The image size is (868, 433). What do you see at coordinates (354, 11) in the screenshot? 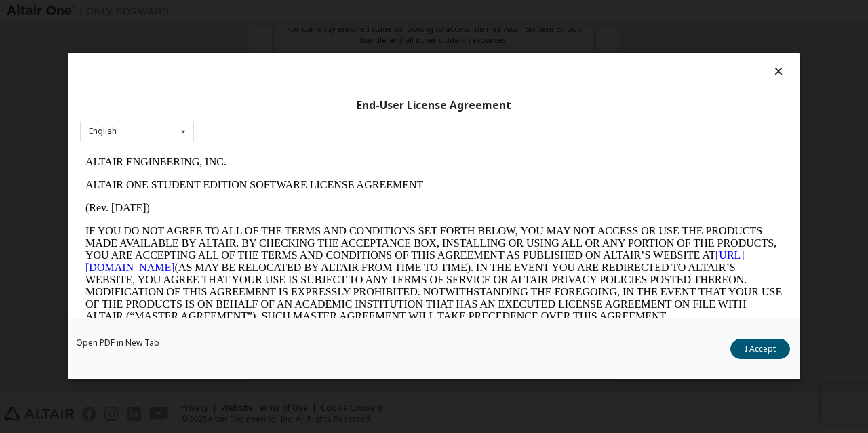
I see `p: ALTAIR ENGINEERING, INC.` at bounding box center [354, 11].